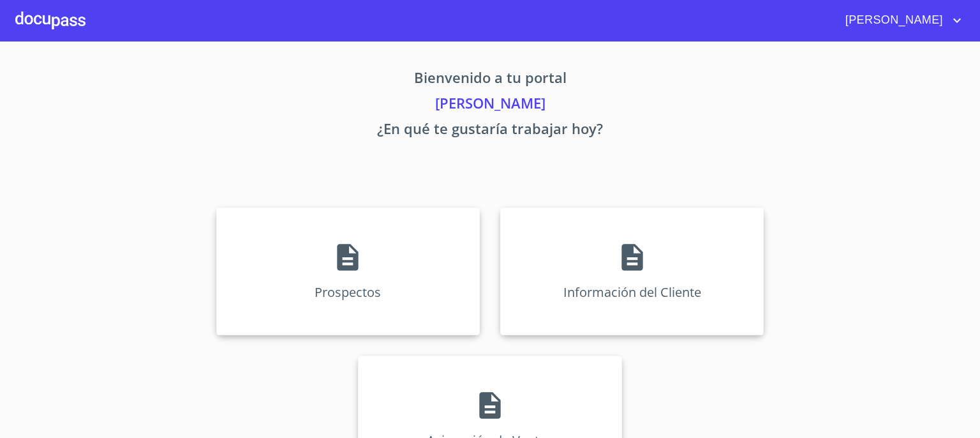 Image resolution: width=980 pixels, height=438 pixels. I want to click on p: Bienvenido a tu portal, so click(490, 80).